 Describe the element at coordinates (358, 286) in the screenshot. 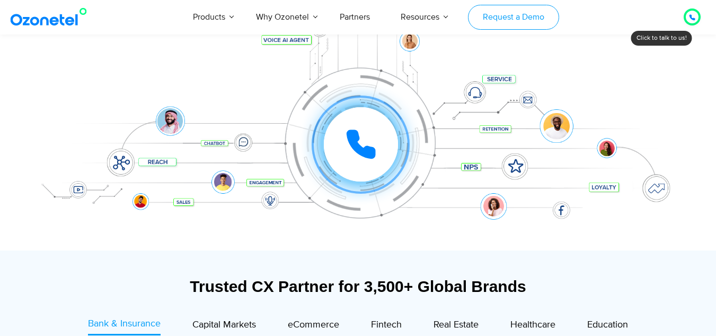

I see `div: Trusted CX Partner for 3,500+ Global Brands` at that location.